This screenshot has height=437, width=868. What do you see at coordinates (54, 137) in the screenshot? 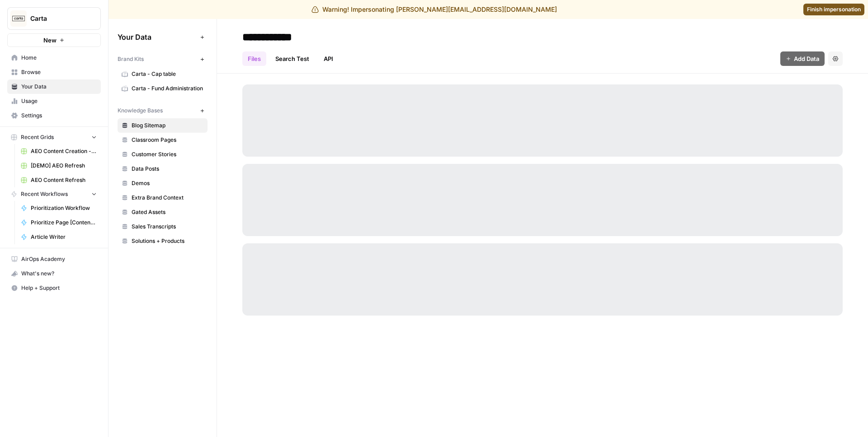
I see `button: Recent Grids` at bounding box center [54, 137].